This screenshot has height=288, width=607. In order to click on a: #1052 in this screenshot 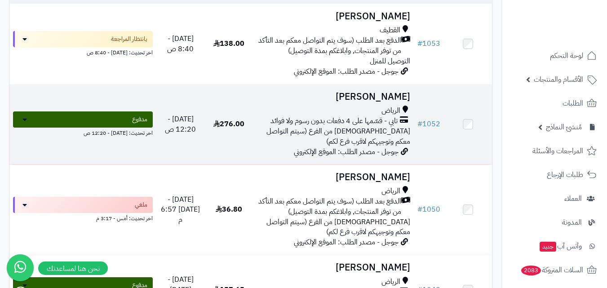, I will do `click(429, 124)`.